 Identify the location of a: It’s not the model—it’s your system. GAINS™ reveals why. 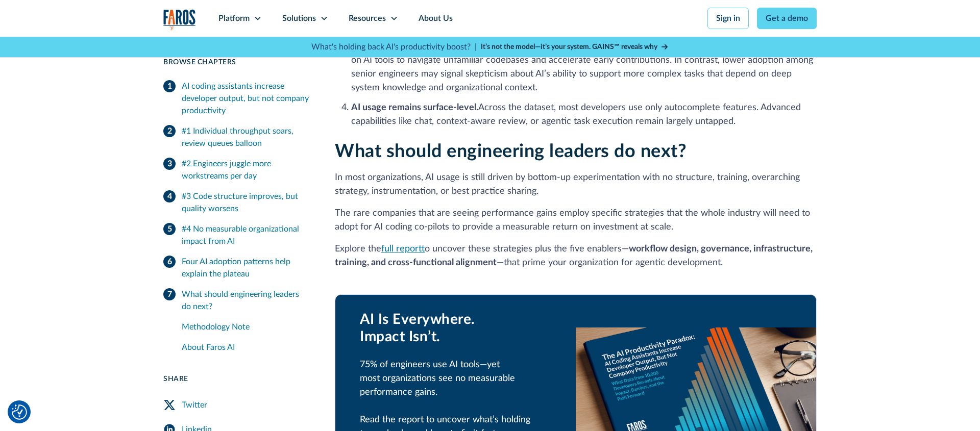
(575, 47).